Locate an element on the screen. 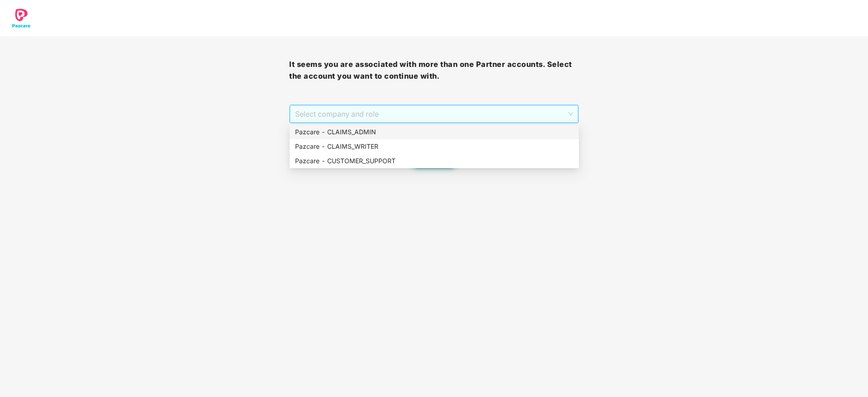 This screenshot has width=868, height=397. h3: It seems you are associated with more than one Partner accounts. Select the account you want to c... is located at coordinates (434, 70).